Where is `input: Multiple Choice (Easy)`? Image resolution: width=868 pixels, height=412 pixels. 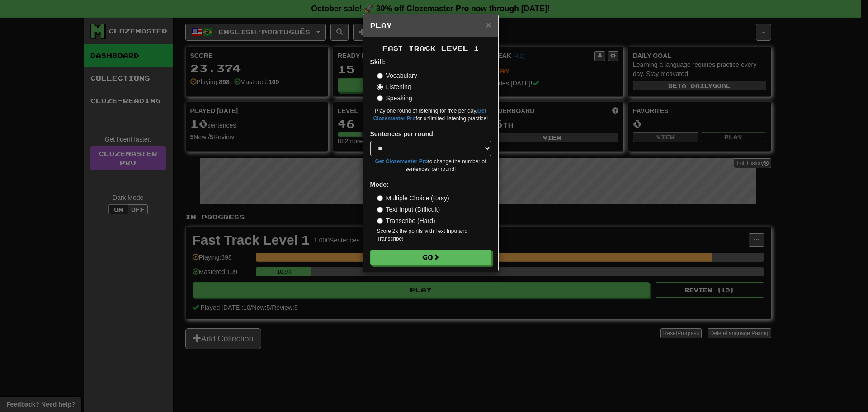 input: Multiple Choice (Easy) is located at coordinates (380, 198).